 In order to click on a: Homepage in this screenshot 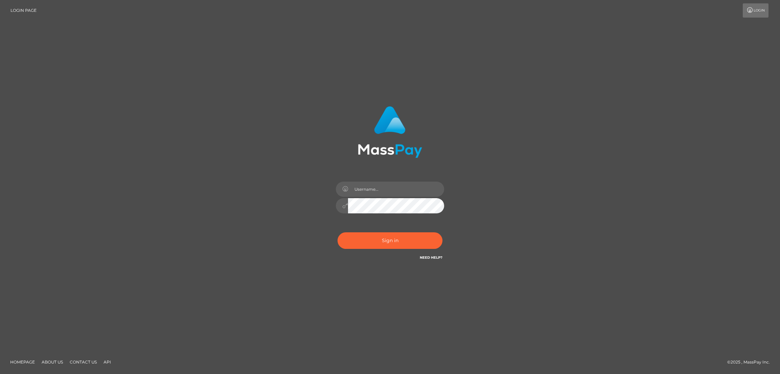, I will do `click(22, 362)`.